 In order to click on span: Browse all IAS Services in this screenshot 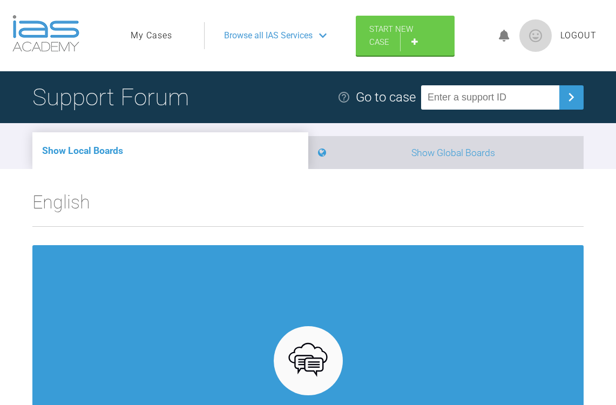, I will do `click(268, 36)`.